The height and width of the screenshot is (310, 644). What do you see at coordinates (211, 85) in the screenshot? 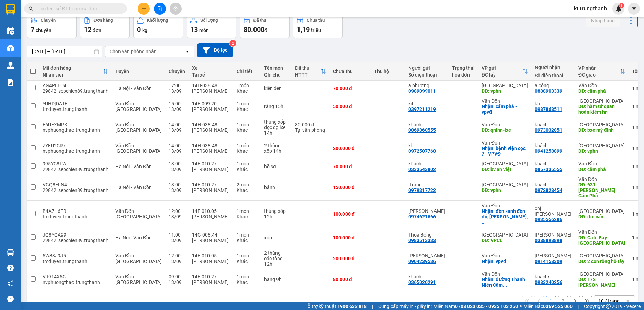
I see `div: 14H-038.48` at bounding box center [211, 85].